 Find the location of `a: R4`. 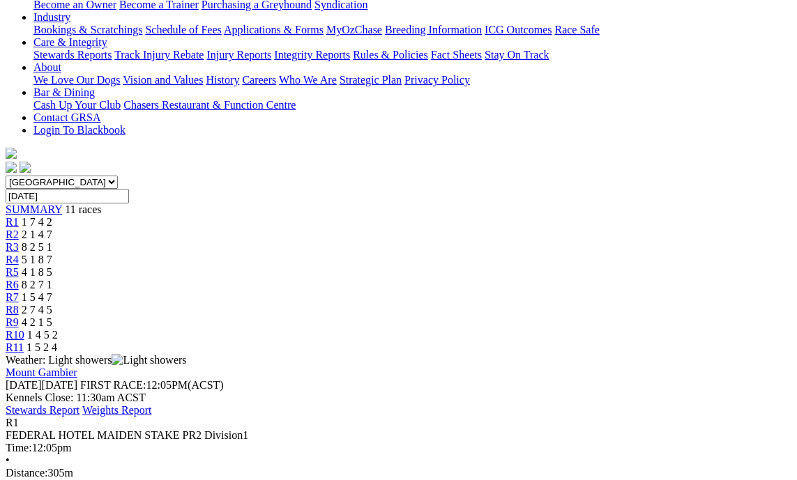

a: R4 is located at coordinates (12, 259).